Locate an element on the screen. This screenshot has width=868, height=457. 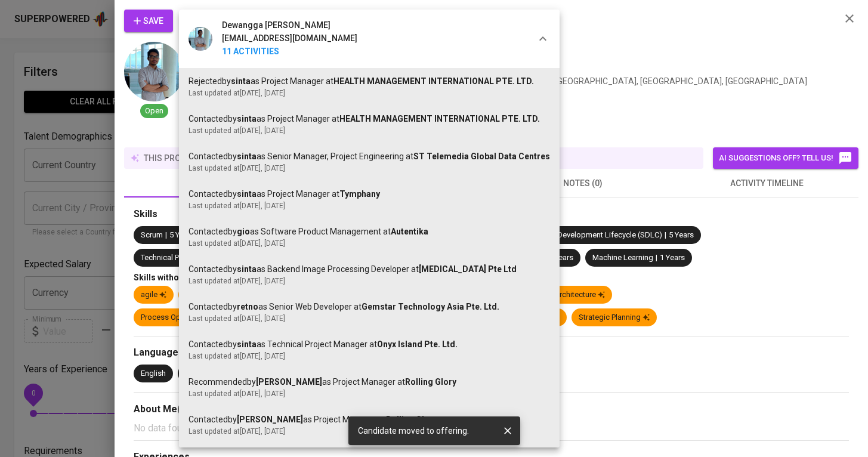
span: ST Telemedia Global Data Centres is located at coordinates (481, 156).